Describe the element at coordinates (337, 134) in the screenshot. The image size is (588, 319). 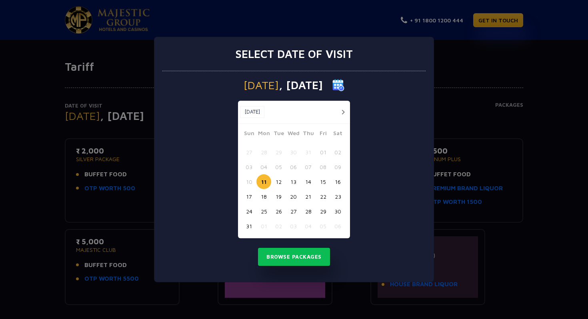
I see `span: Sat` at that location.